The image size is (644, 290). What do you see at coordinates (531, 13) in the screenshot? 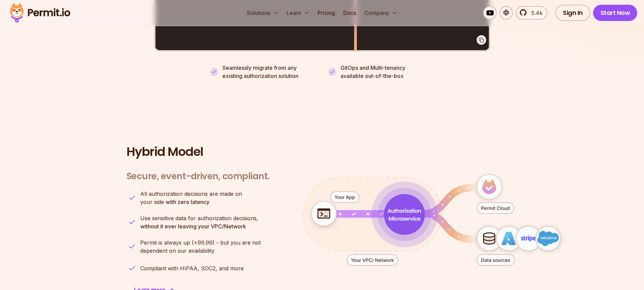
I see `a: 5.4k` at bounding box center [531, 13].